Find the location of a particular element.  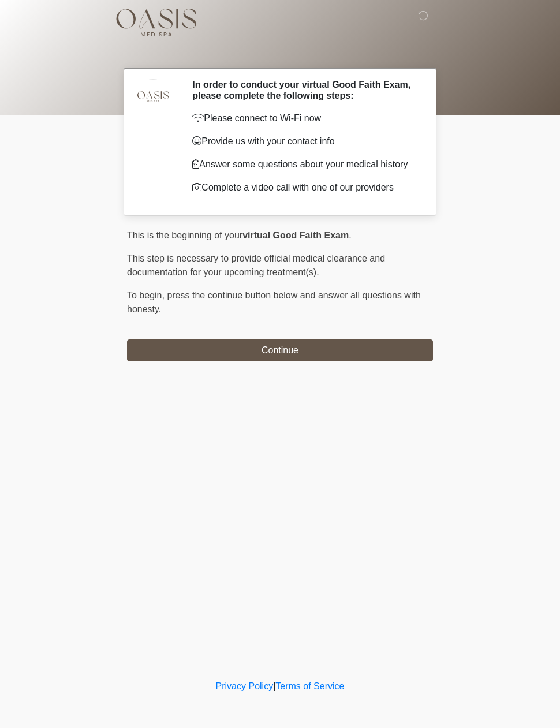

img: Agent Avatar is located at coordinates (153, 96).